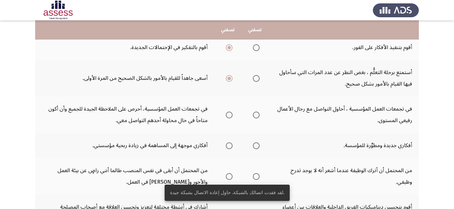  I want to click on td: أفكاري موجهة إلى المساهمة في زيادة ربحية مؤسستي., so click(125, 145).